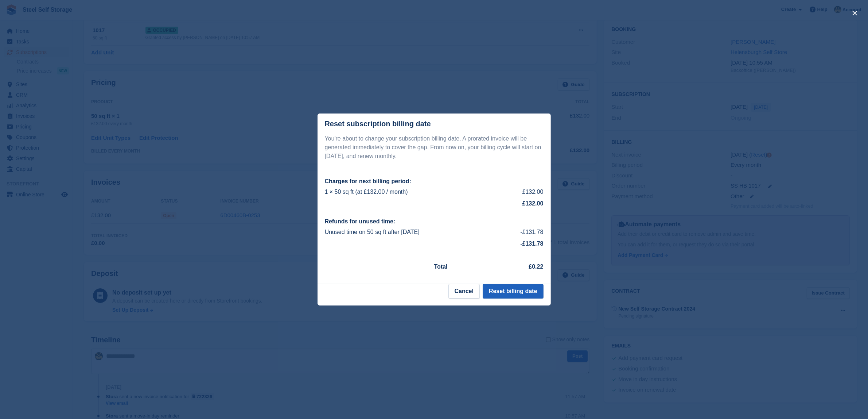 The height and width of the screenshot is (419, 868). What do you see at coordinates (434, 182) in the screenshot?
I see `h2: Charges for next billing period:` at bounding box center [434, 182].